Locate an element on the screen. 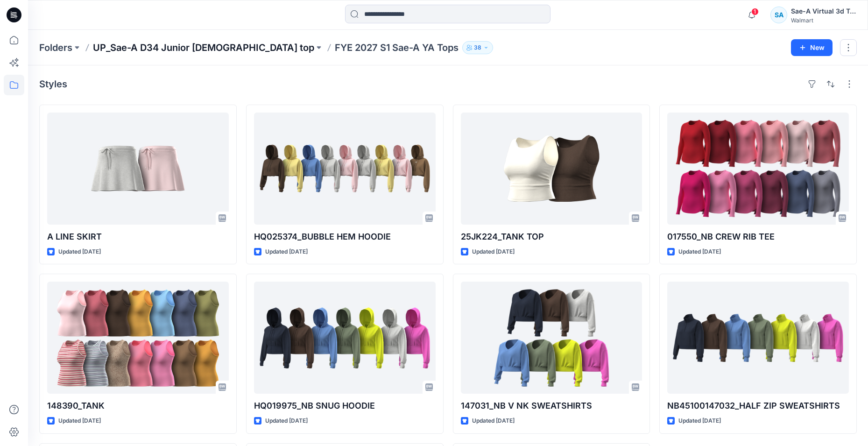 This screenshot has height=446, width=868. a: HQ025374_BUBBLE HEM HOODIE is located at coordinates (344, 168).